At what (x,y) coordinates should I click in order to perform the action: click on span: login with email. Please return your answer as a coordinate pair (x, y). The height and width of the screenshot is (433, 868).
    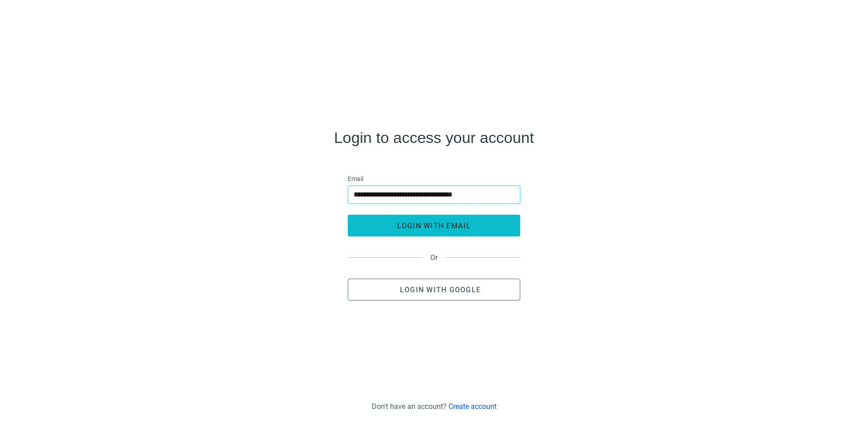
    Looking at the image, I should click on (434, 225).